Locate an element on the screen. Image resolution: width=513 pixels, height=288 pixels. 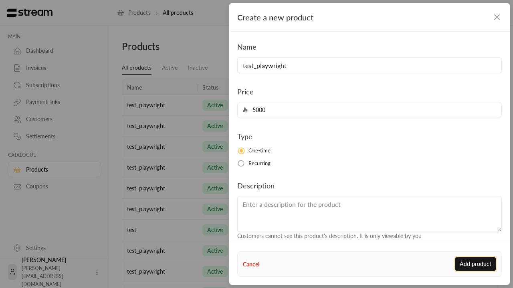
label: Name is located at coordinates (247, 47).